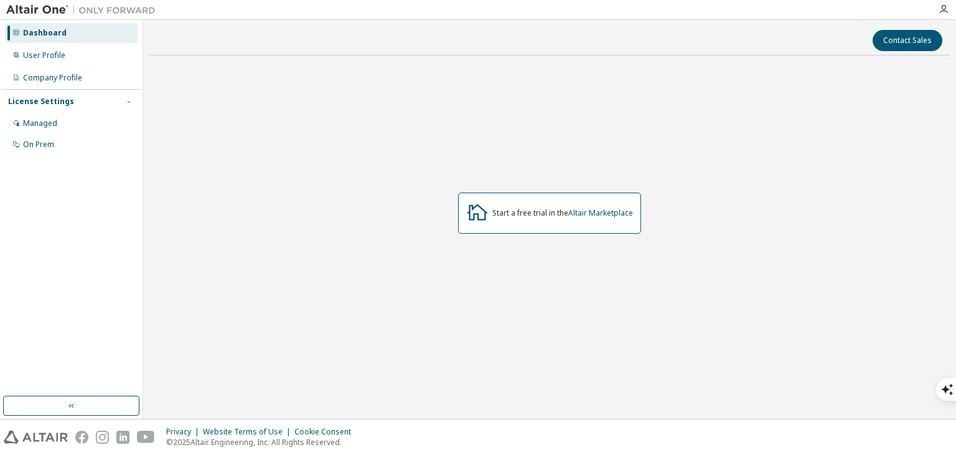  What do you see at coordinates (82, 436) in the screenshot?
I see `img: facebook.svg` at bounding box center [82, 436].